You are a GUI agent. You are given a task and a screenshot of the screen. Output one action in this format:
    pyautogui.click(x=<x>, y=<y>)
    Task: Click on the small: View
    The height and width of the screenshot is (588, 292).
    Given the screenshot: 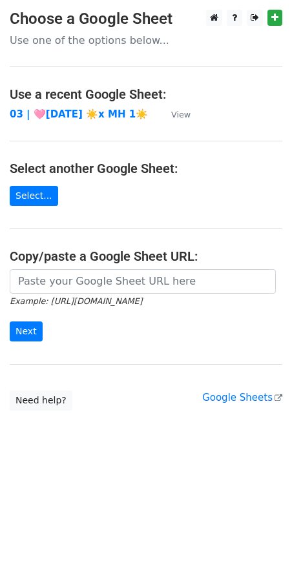 What is the action you would take?
    pyautogui.click(x=181, y=114)
    